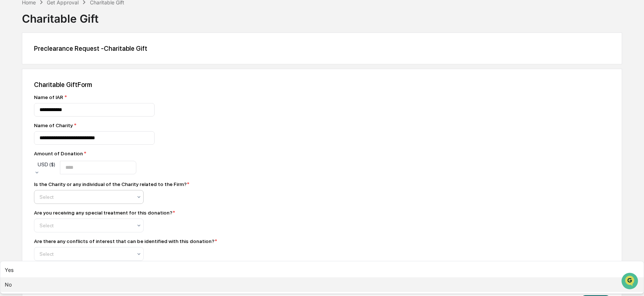  I want to click on div: Are you receiving any special treatment for this donation?, so click(105, 213).